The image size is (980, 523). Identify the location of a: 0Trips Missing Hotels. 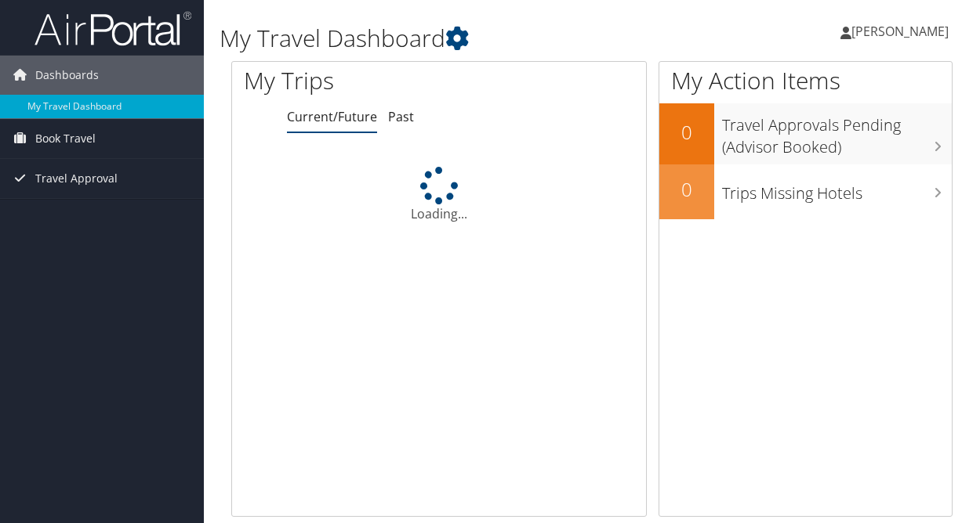
(805, 192).